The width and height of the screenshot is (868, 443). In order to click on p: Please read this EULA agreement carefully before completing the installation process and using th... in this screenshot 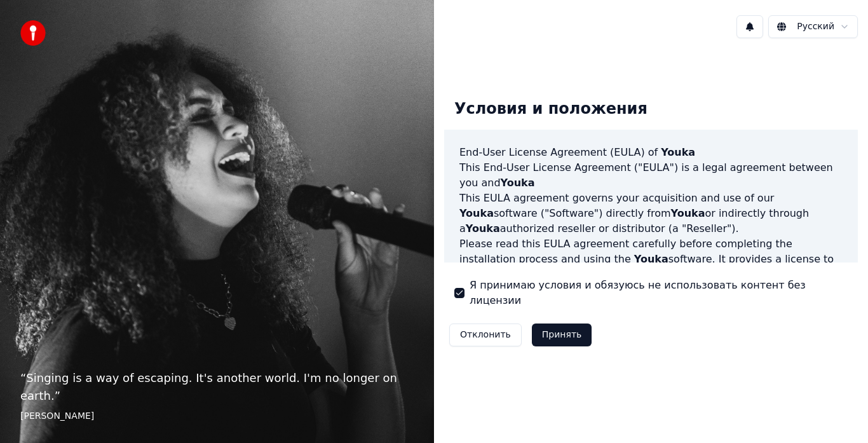, I will do `click(650, 267)`.